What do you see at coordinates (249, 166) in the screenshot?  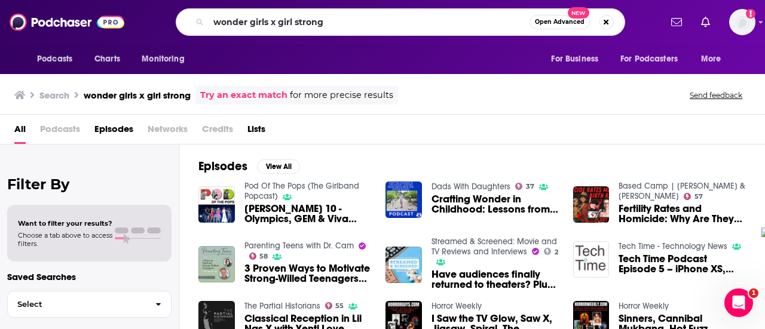 I see `a: EpisodesView All` at bounding box center [249, 166].